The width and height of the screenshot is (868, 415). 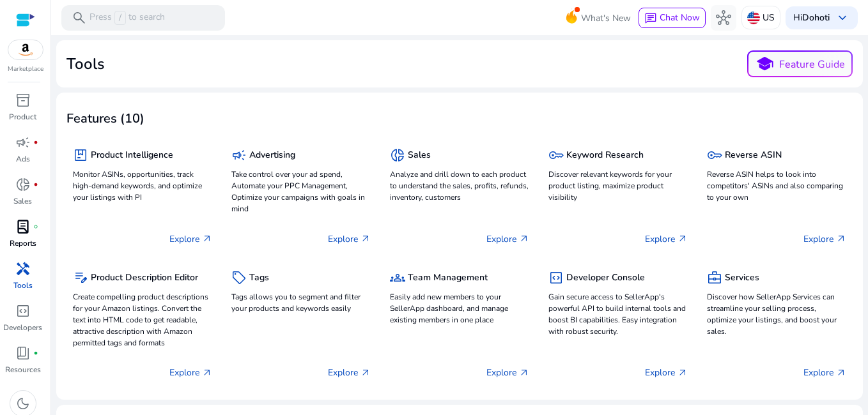 What do you see at coordinates (143, 186) in the screenshot?
I see `p: Monitor ASINs, opportunities, track high-demand keywords, and optimize your listings with PI` at bounding box center [143, 186].